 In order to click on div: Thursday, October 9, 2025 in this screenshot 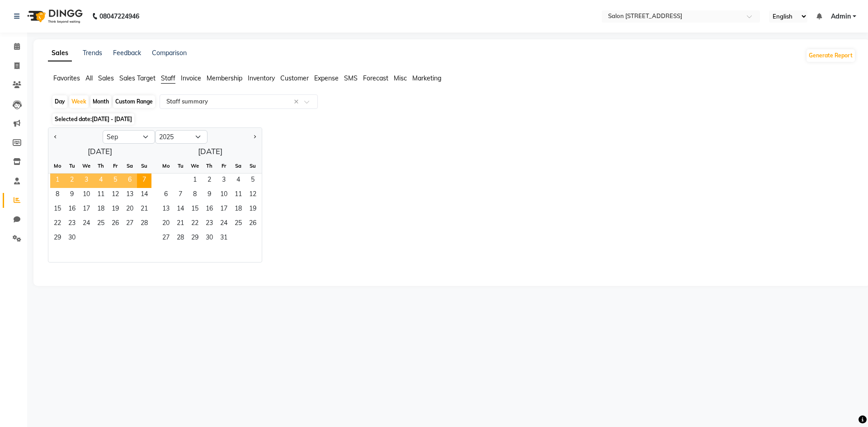, I will do `click(209, 195)`.